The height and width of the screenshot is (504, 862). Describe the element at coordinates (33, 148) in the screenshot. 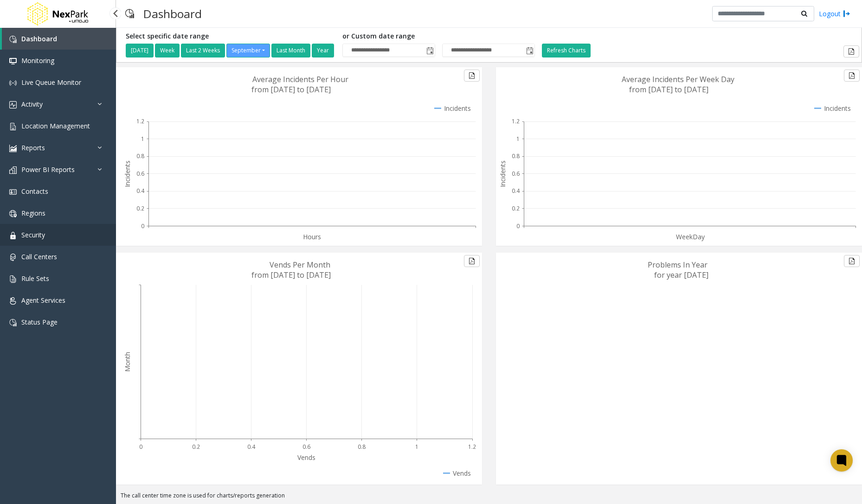

I see `span: Reports` at that location.